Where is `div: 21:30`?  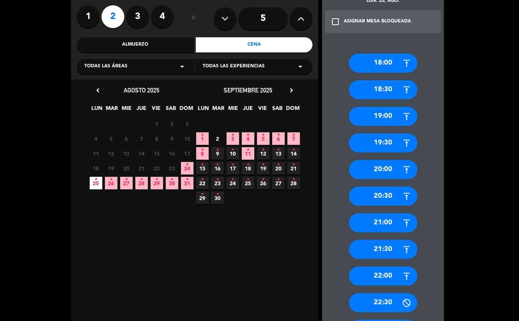
div: 21:30 is located at coordinates (383, 249).